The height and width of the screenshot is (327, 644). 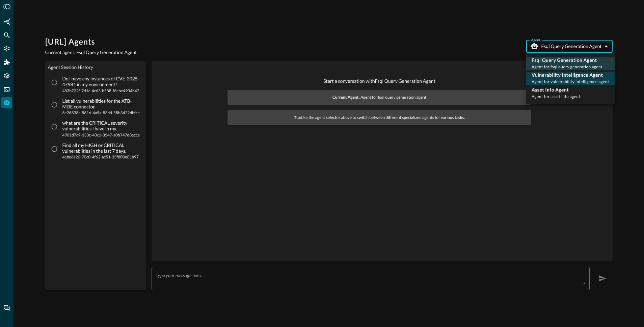 I want to click on p: Fsql Query Generation Agent, so click(x=567, y=60).